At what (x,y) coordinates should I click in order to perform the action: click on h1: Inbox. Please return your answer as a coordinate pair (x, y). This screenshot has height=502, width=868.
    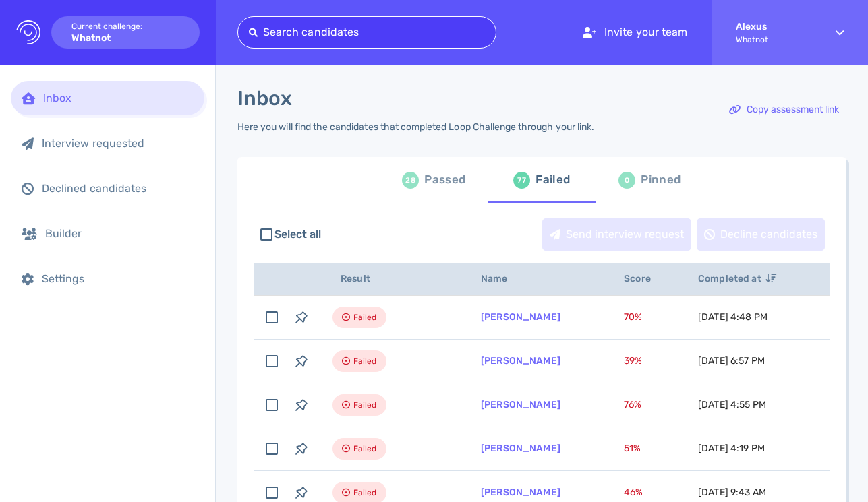
    Looking at the image, I should click on (264, 98).